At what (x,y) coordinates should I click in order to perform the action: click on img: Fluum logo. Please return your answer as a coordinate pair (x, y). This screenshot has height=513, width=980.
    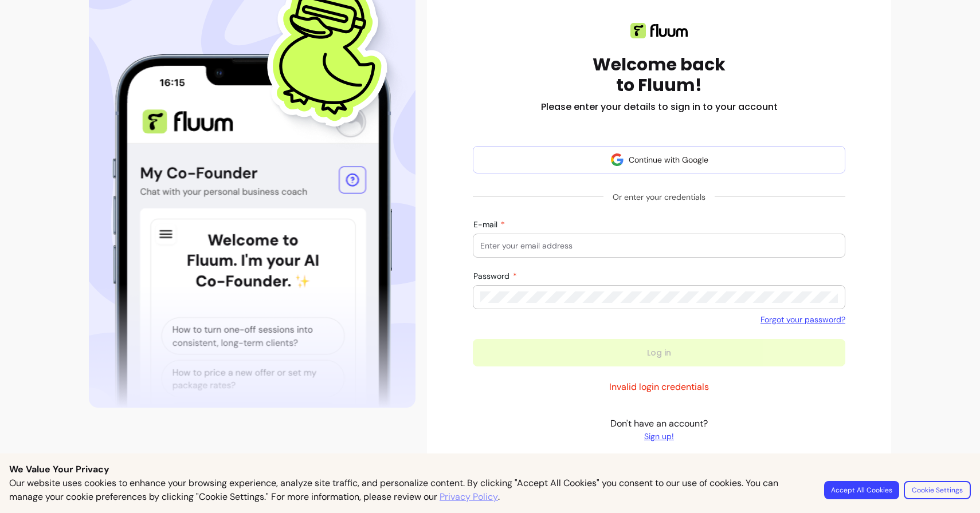
    Looking at the image, I should click on (659, 31).